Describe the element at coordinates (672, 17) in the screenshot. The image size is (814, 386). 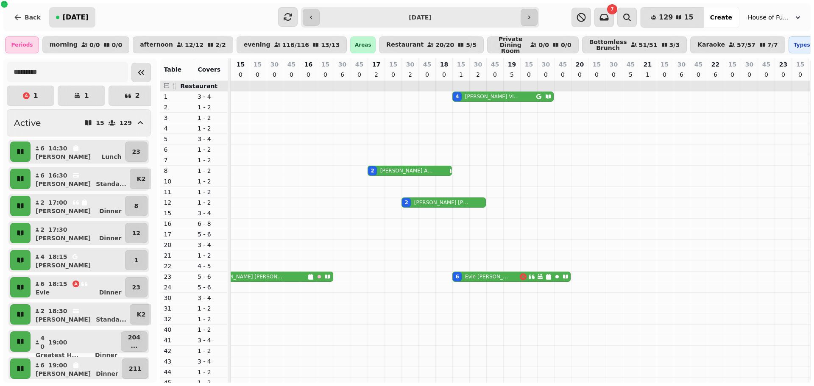
I see `button: 12915` at that location.